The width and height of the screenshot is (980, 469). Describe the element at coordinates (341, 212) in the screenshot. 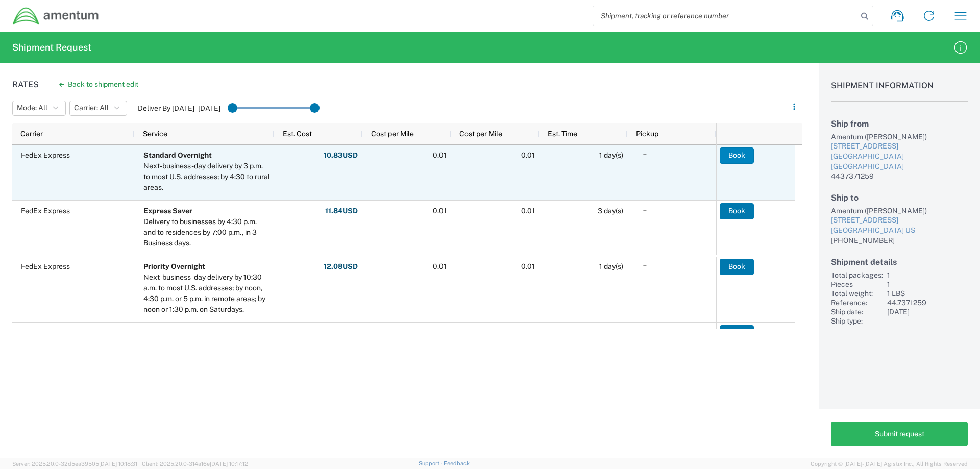

I see `button: 11.84USD` at that location.